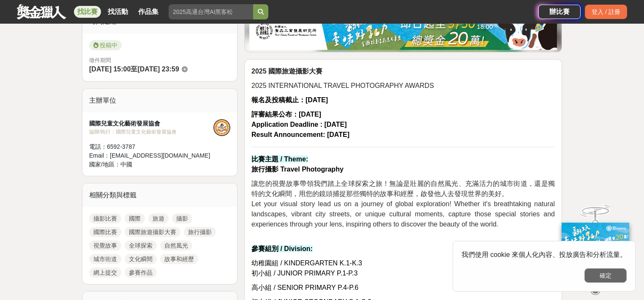 The width and height of the screenshot is (644, 300). What do you see at coordinates (298, 169) in the screenshot?
I see `strong: 旅行攝影 Travel Photography` at bounding box center [298, 169].